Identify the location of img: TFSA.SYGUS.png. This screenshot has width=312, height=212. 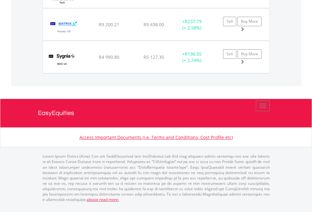
(62, 60).